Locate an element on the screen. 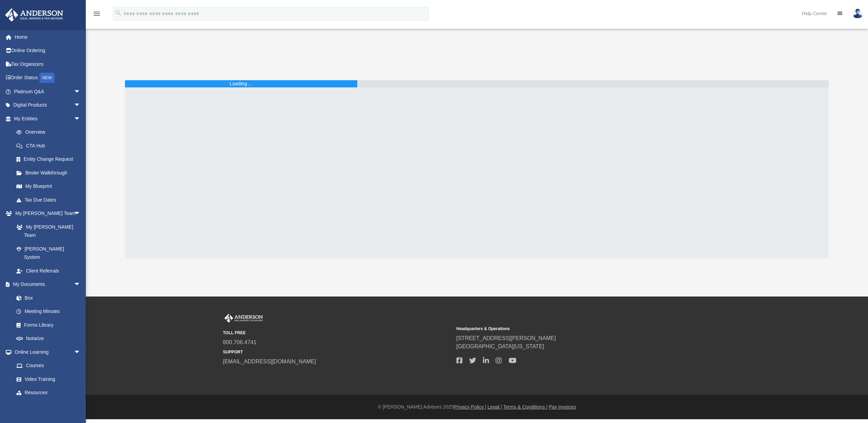 This screenshot has width=868, height=423. a: Resources is located at coordinates (48, 393).